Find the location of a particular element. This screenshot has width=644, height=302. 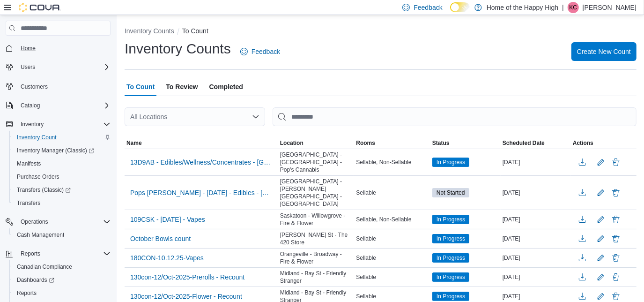

button: Scheduled Date is located at coordinates (536, 143).